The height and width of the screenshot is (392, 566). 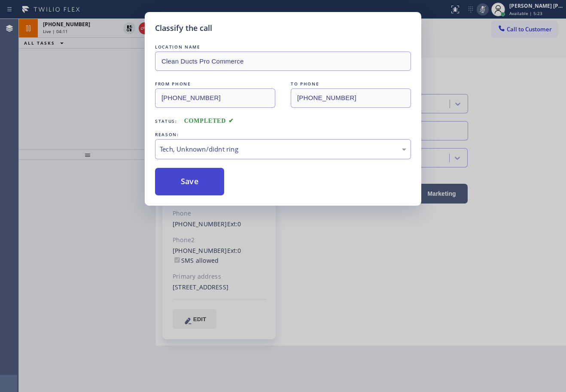 What do you see at coordinates (283, 149) in the screenshot?
I see `div: Tech, Unknown/didnt ring` at bounding box center [283, 149].